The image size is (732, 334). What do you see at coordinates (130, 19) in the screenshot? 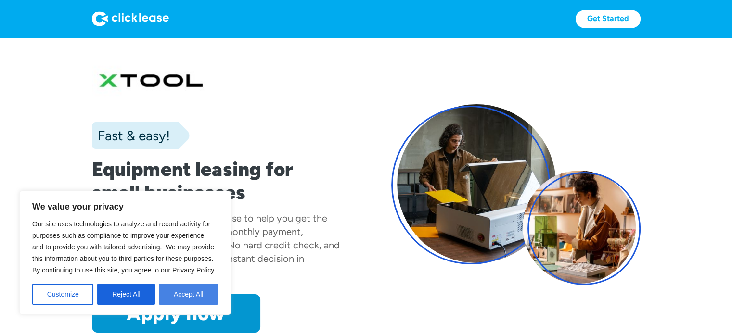
I see `img: Logo` at bounding box center [130, 19].